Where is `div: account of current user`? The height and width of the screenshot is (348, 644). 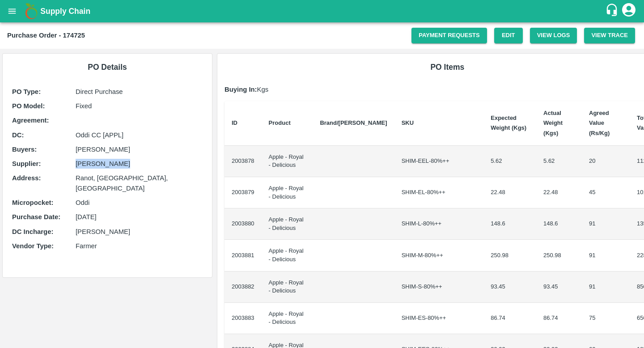
div: account of current user is located at coordinates (629, 12).